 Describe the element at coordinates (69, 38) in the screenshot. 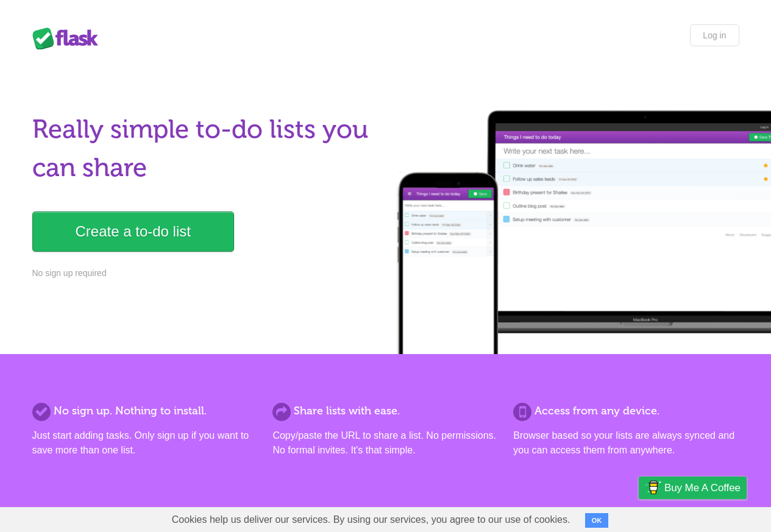

I see `div: Flask Lists` at that location.